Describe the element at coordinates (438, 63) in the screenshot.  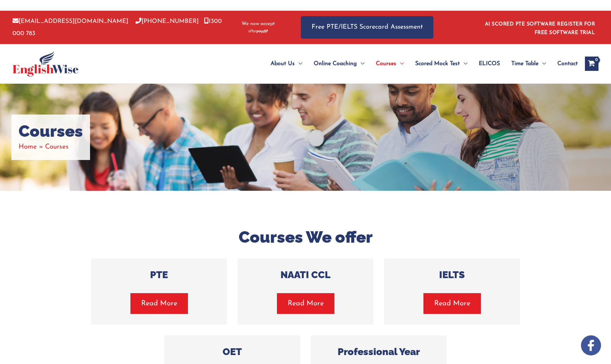
I see `span: Scored Mock Test` at that location.